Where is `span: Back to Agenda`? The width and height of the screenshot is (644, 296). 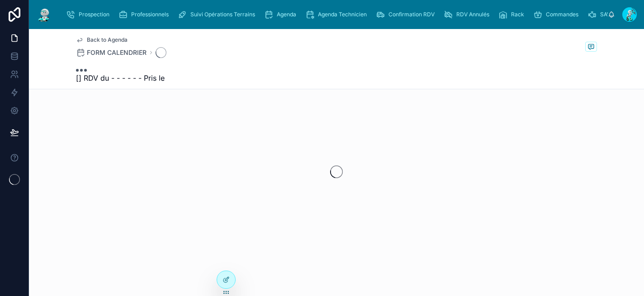
span: Back to Agenda is located at coordinates (107, 40).